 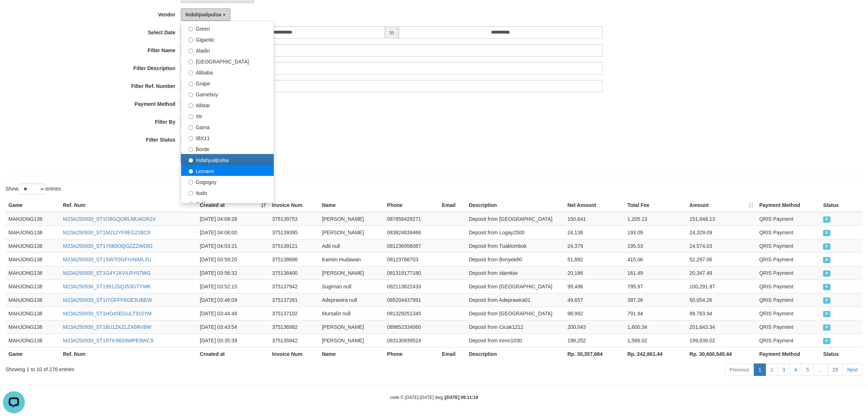 I want to click on a: 5, so click(x=808, y=370).